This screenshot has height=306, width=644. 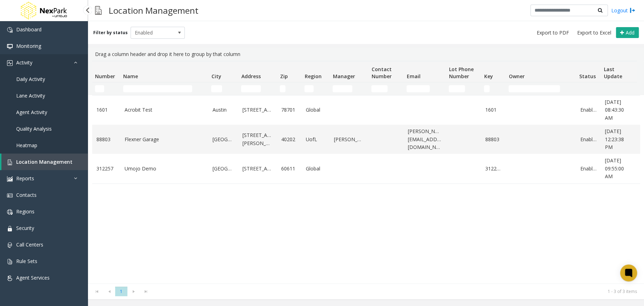 I want to click on span: Lane Activity, so click(x=31, y=95).